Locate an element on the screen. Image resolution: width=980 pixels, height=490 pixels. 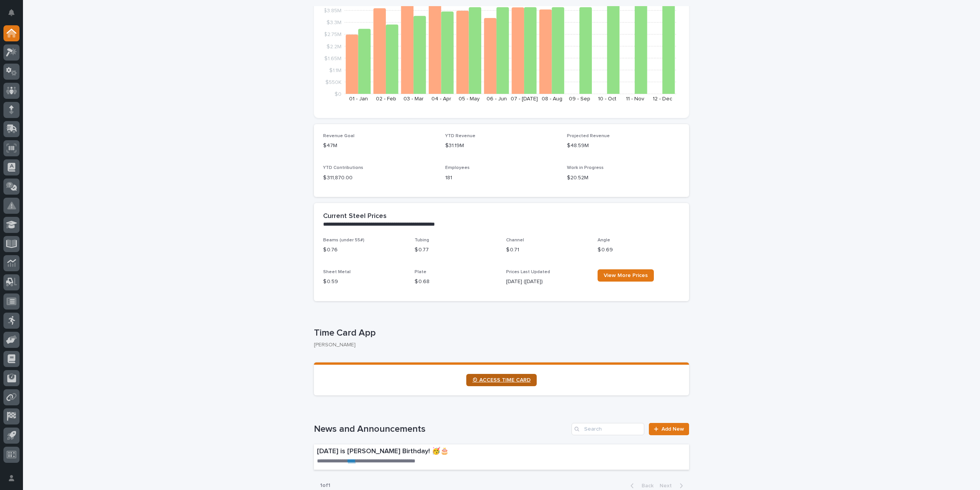
text: 08 - Aug is located at coordinates (552, 99).